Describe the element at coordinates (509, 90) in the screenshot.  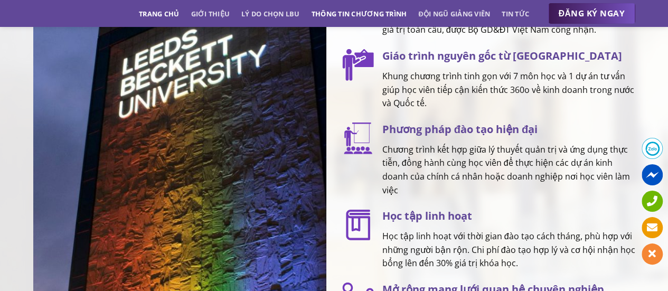
I see `p: Khung chương trình tinh gọn với 7 môn học và 1 dự án tư vấn giúp học viên tiếp cận kiến thức 360o...` at that location.